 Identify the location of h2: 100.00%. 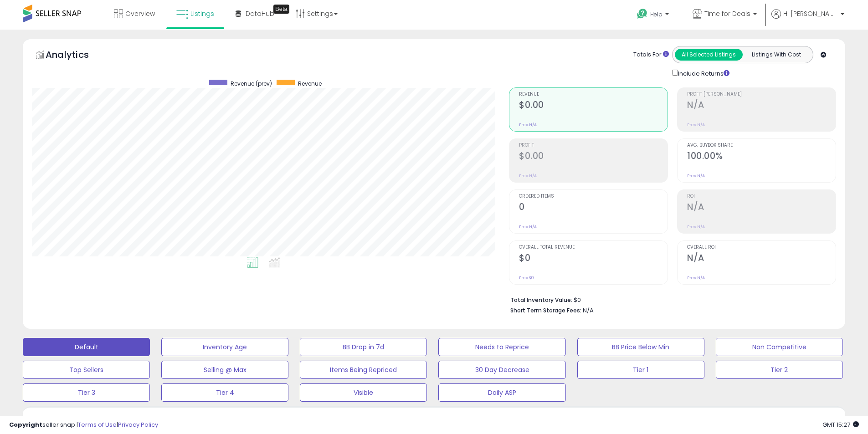
(761, 156).